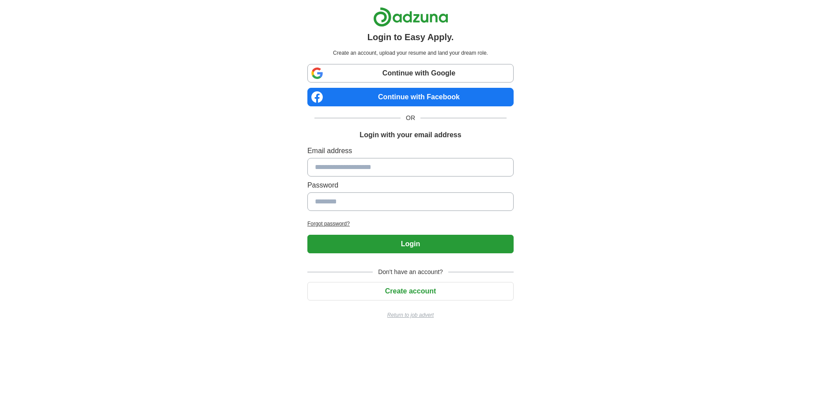 The image size is (821, 402). What do you see at coordinates (410, 224) in the screenshot?
I see `h2: Forgot password?` at bounding box center [410, 224].